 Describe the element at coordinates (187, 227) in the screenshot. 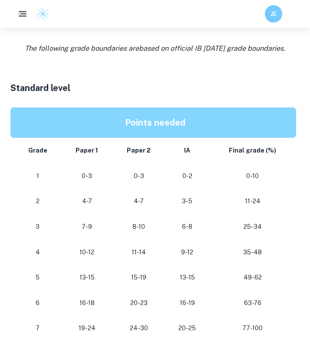

I see `p: 6-8` at that location.